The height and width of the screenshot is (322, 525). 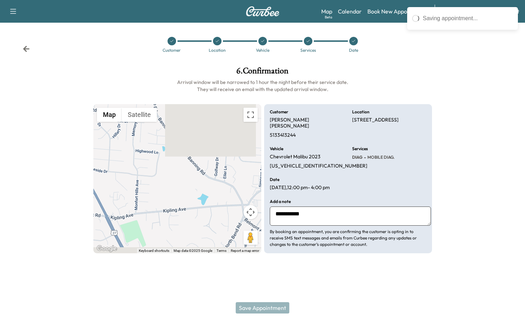 What do you see at coordinates (245, 251) in the screenshot?
I see `a: Report a map error` at bounding box center [245, 251].